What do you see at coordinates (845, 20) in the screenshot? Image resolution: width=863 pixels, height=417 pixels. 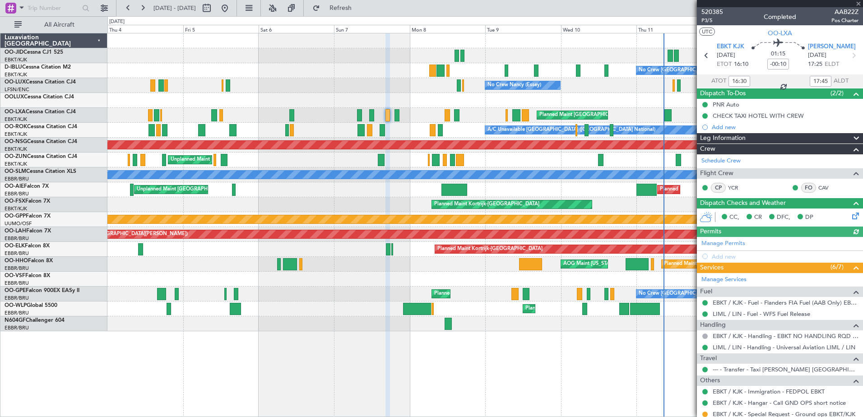 I see `span: Pos Charter` at bounding box center [845, 20].